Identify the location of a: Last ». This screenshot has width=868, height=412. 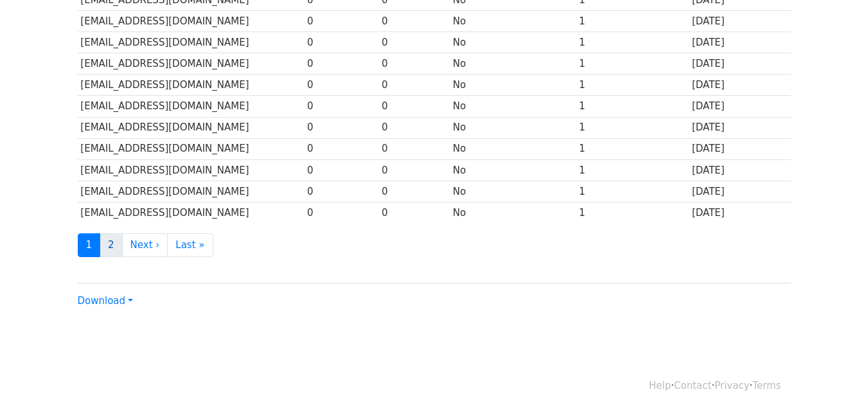
(189, 244).